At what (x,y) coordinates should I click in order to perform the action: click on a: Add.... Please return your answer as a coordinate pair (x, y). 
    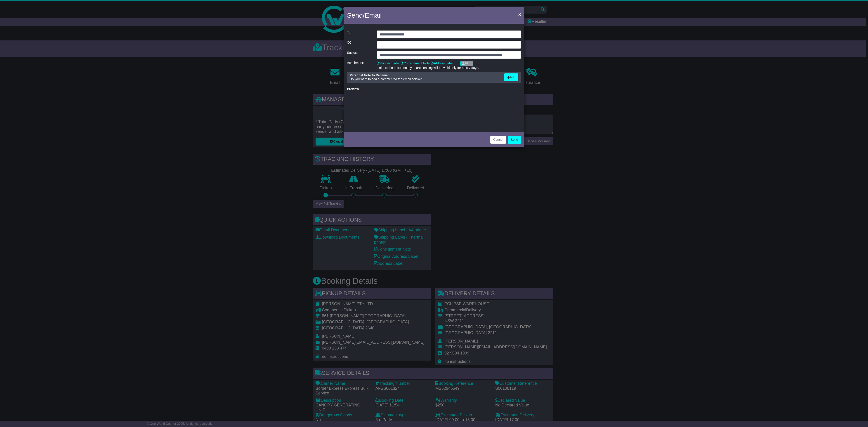
    Looking at the image, I should click on (466, 64).